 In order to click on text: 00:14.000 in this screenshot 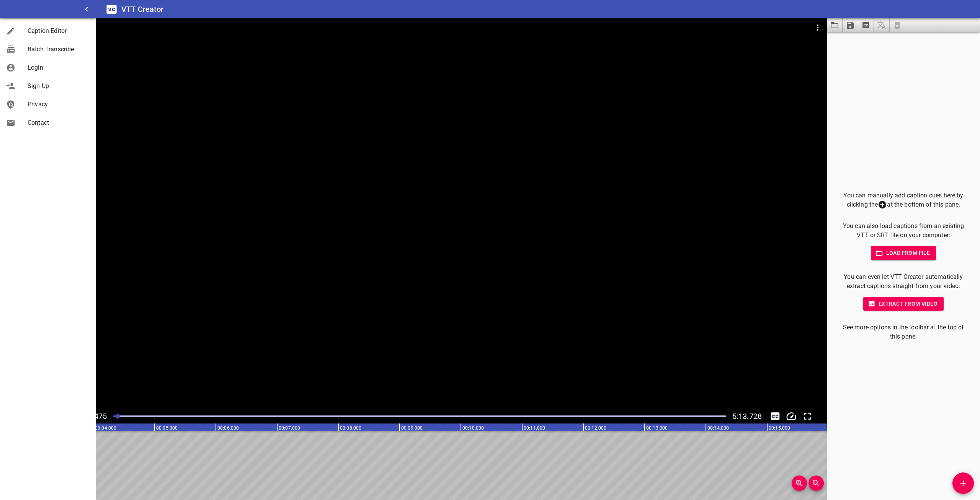, I will do `click(718, 428)`.